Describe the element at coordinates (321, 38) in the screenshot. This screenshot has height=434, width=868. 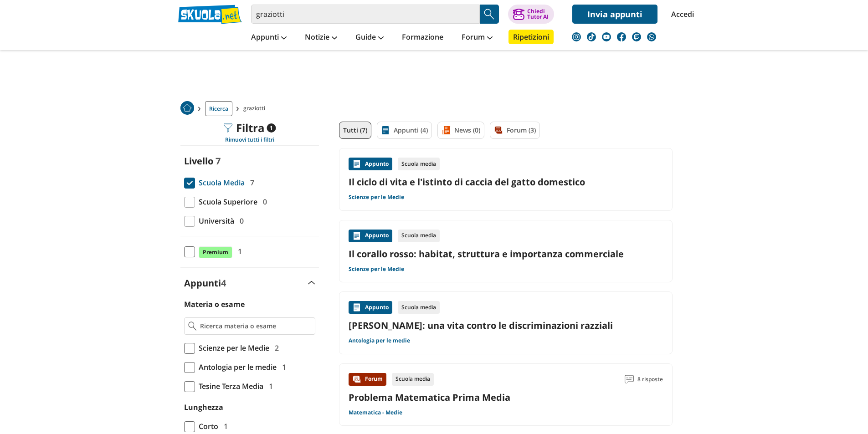
I see `a: Notizie` at that location.